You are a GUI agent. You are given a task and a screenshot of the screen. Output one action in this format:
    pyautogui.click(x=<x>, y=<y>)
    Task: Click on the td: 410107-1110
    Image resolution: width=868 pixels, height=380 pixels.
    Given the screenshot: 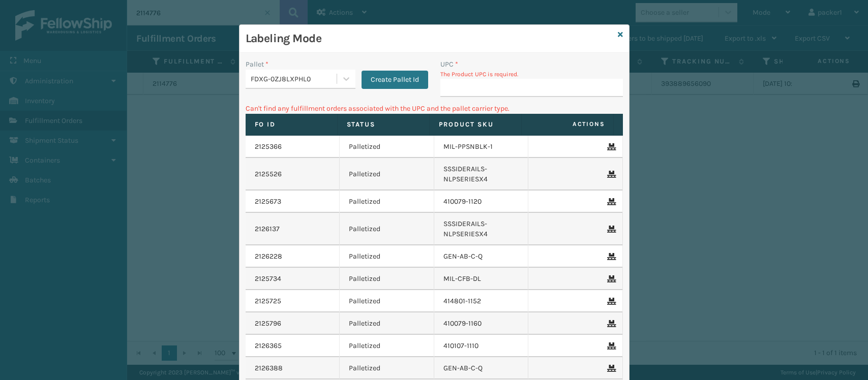 What is the action you would take?
    pyautogui.click(x=482, y=346)
    